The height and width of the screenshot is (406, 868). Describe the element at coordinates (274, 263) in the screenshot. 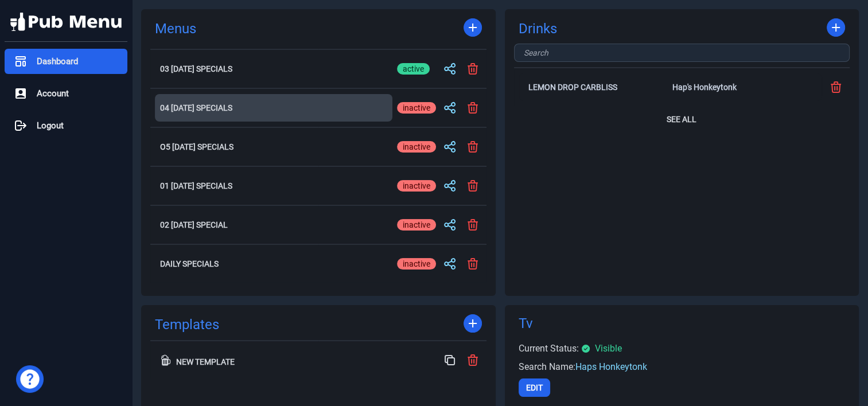

I see `a: Daily Specials` at that location.